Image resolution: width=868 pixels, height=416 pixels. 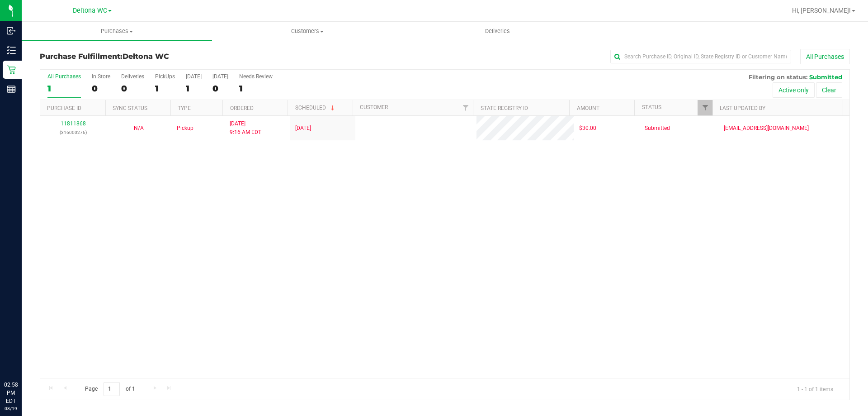 I want to click on a: Amount, so click(x=588, y=108).